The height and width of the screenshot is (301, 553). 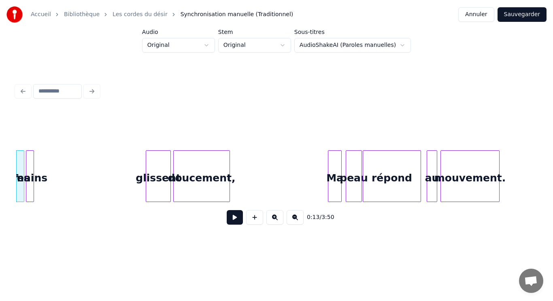 I want to click on img: youka, so click(x=15, y=15).